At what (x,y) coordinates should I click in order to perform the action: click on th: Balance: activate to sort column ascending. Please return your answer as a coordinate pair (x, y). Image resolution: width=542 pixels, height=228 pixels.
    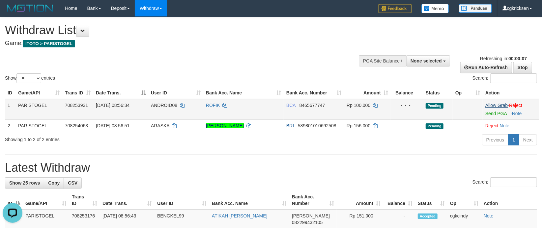
    Looking at the image, I should click on (399, 200).